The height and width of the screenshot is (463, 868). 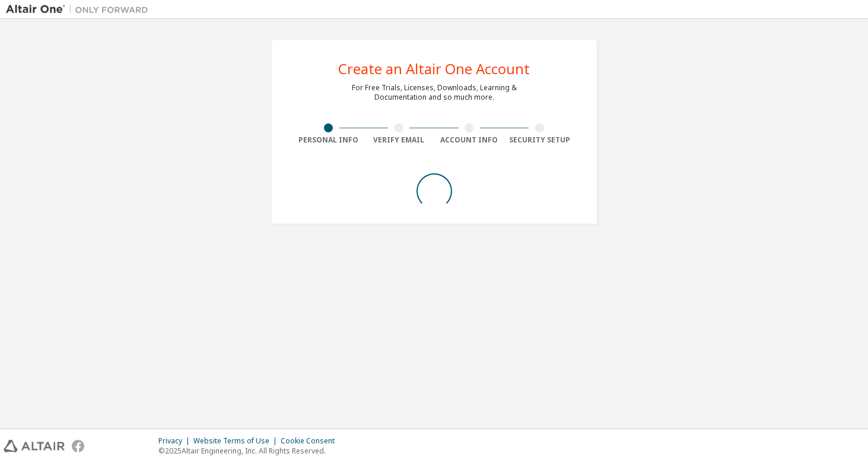 What do you see at coordinates (250, 451) in the screenshot?
I see `p: © 2025 Altair Engineering, Inc. All Rights Reserved.` at bounding box center [250, 451].